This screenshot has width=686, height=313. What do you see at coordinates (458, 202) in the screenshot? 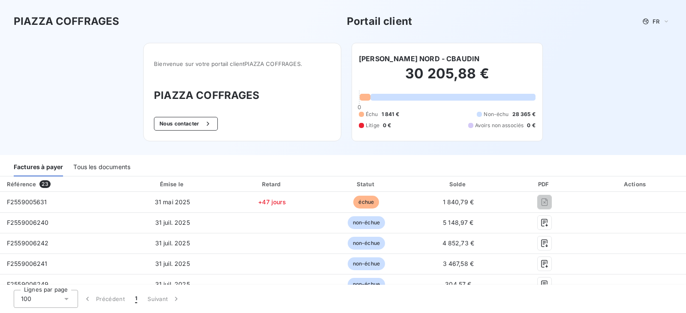
I see `span: 1 840,79 €` at bounding box center [458, 202].